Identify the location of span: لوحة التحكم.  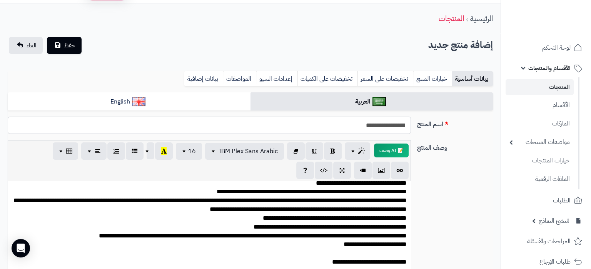
(556, 48).